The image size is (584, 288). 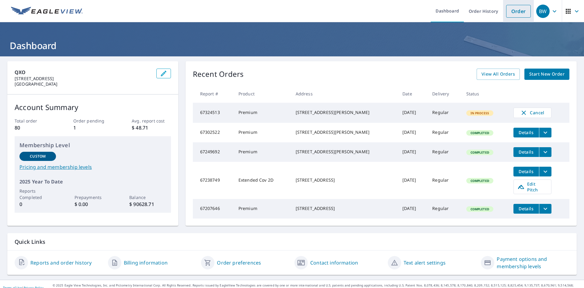 What do you see at coordinates (533, 187) in the screenshot?
I see `span: Edit Pitch` at bounding box center [533, 187].